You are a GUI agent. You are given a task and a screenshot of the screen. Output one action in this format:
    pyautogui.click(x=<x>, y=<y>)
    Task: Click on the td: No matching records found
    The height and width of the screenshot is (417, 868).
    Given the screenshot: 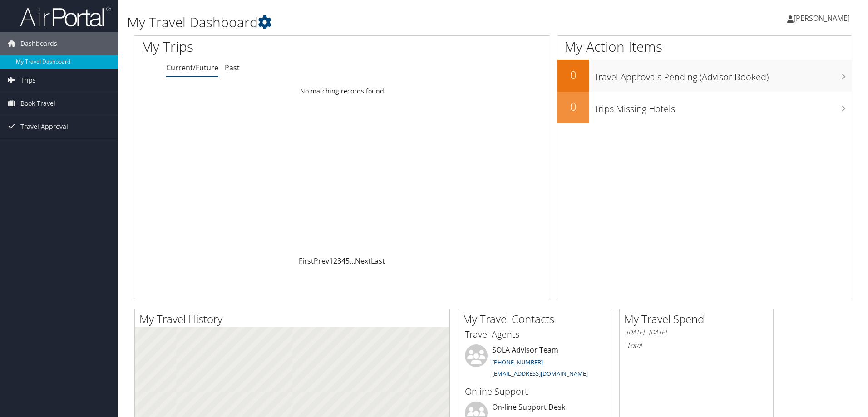 What is the action you would take?
    pyautogui.click(x=341, y=91)
    